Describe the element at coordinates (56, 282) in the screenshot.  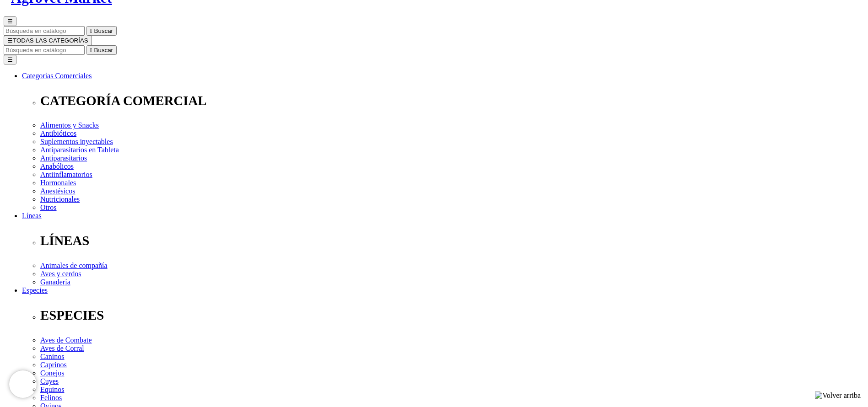
I see `a: Ganadería` at that location.